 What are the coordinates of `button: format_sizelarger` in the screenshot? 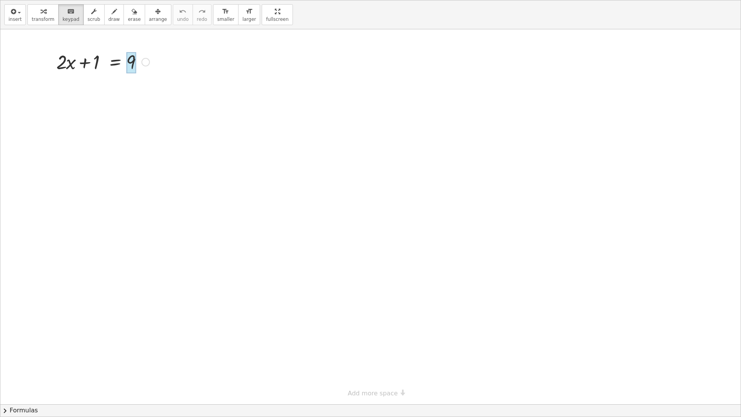 It's located at (249, 15).